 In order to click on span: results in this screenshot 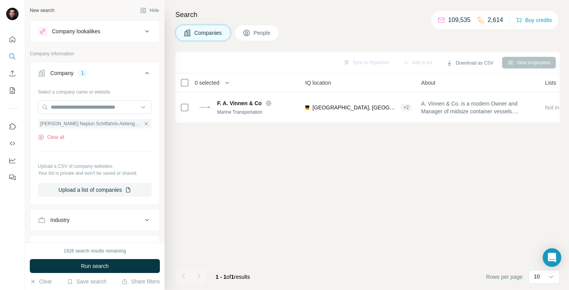, I will do `click(233, 277)`.